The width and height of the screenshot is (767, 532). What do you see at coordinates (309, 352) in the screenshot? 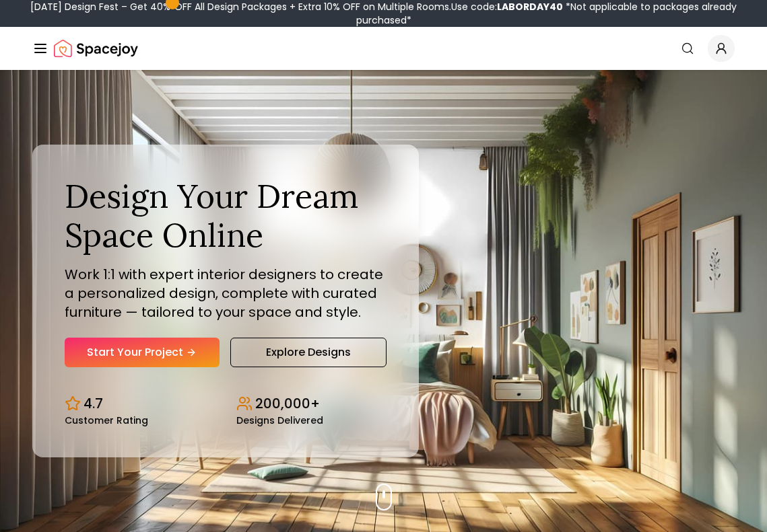
I see `a: Explore Designs` at bounding box center [309, 352].